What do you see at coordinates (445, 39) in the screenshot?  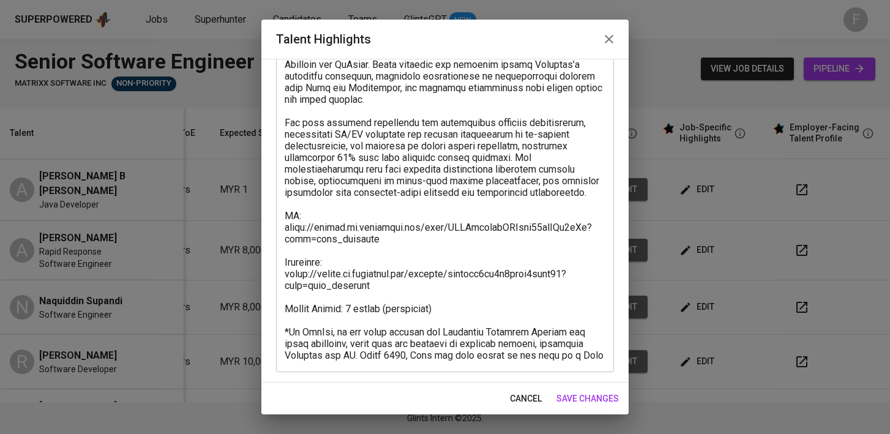 I see `h2: Talent Highlights` at bounding box center [445, 39].